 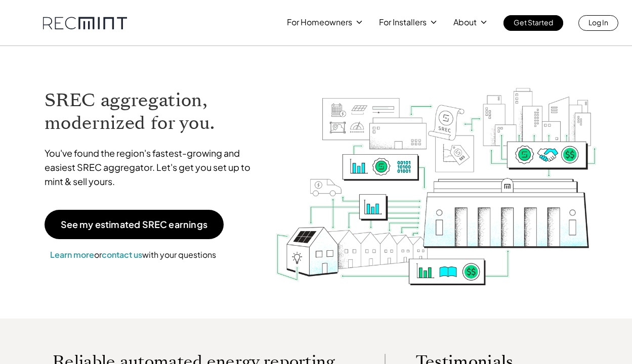 I want to click on a: Learn more, so click(x=72, y=255).